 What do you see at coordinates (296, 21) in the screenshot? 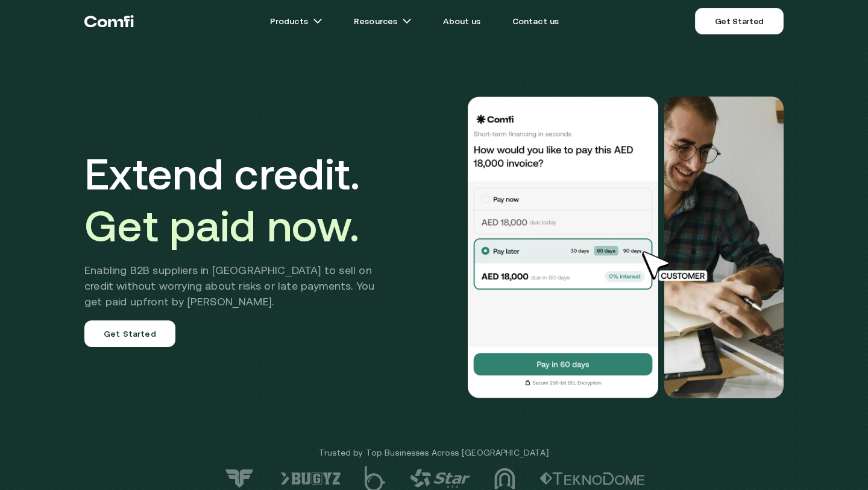
I see `a: Productsarrow icons` at bounding box center [296, 21].